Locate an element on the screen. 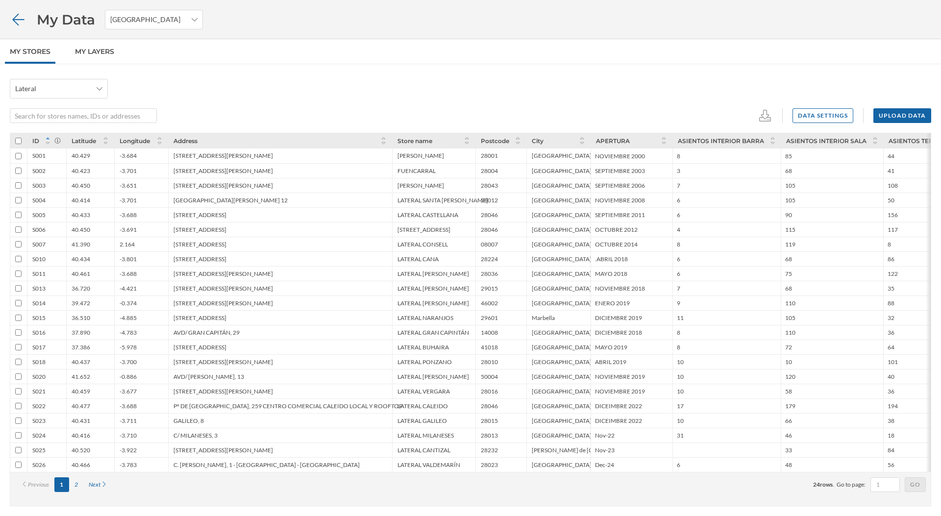 This screenshot has width=941, height=516. div: 41.652 is located at coordinates (81, 376).